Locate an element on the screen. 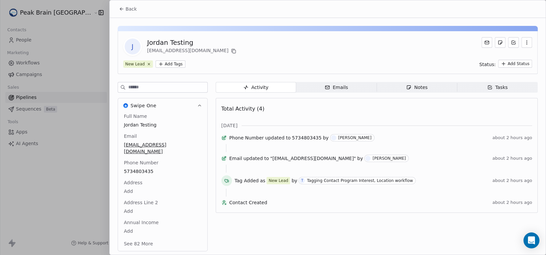 The height and width of the screenshot is (255, 546). span: Address is located at coordinates (133, 183).